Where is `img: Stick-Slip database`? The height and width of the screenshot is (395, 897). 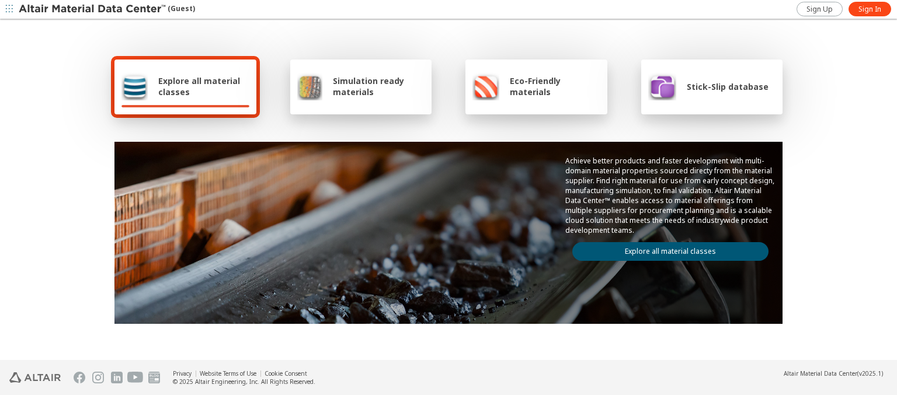 img: Stick-Slip database is located at coordinates (662, 86).